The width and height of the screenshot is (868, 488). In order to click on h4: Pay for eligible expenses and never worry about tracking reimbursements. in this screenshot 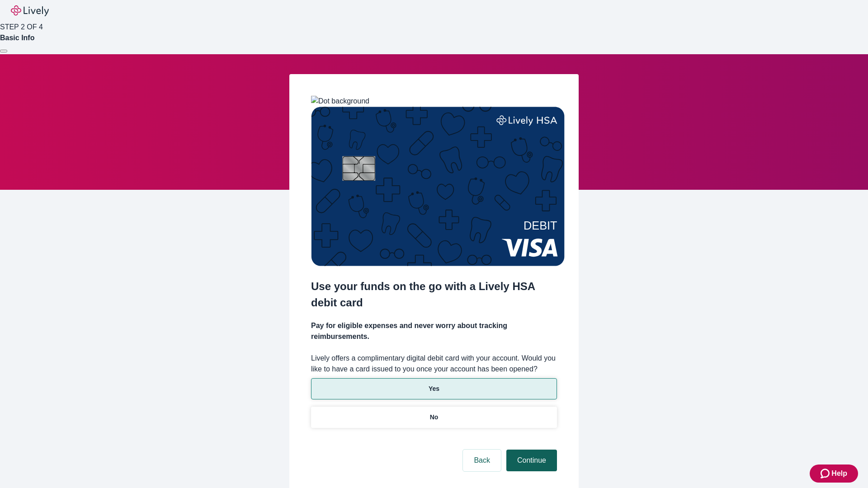, I will do `click(434, 331)`.